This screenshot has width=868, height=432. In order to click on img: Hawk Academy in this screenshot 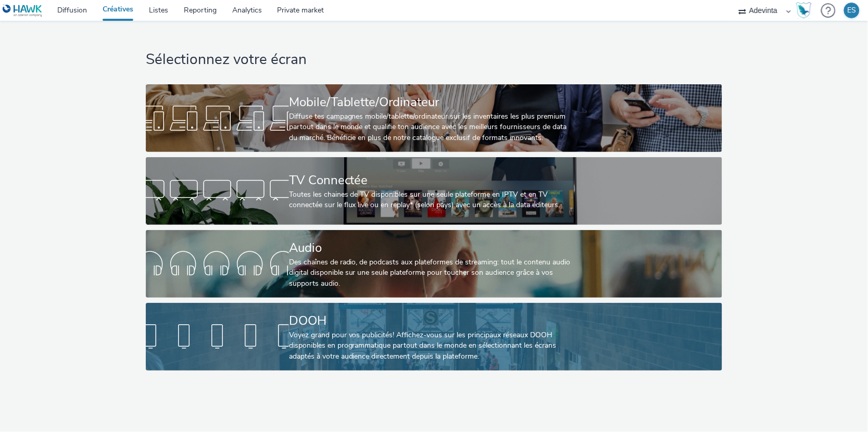, I will do `click(804, 11)`.